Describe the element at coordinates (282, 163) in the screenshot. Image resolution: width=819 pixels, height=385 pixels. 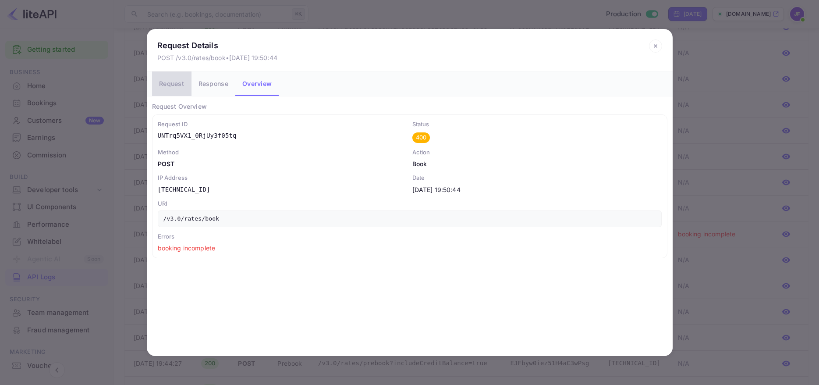
I see `p: POST` at that location.